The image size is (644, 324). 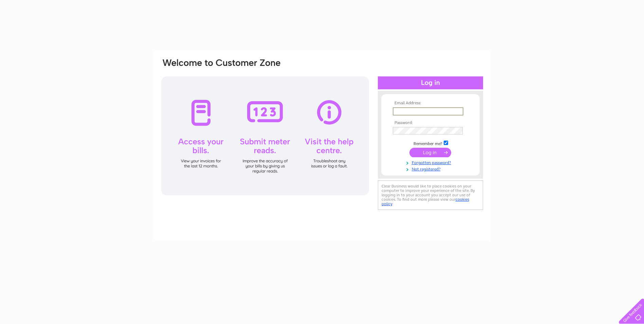 I want to click on th: Email Address:, so click(x=431, y=103).